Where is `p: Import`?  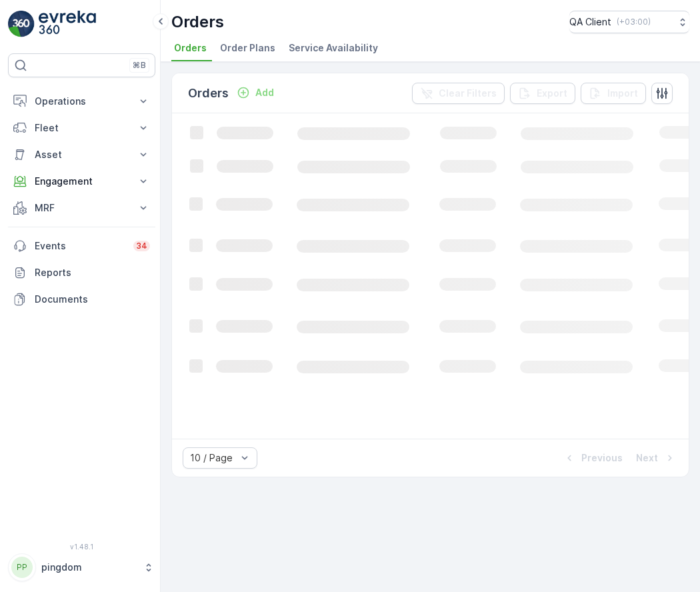 p: Import is located at coordinates (622, 94).